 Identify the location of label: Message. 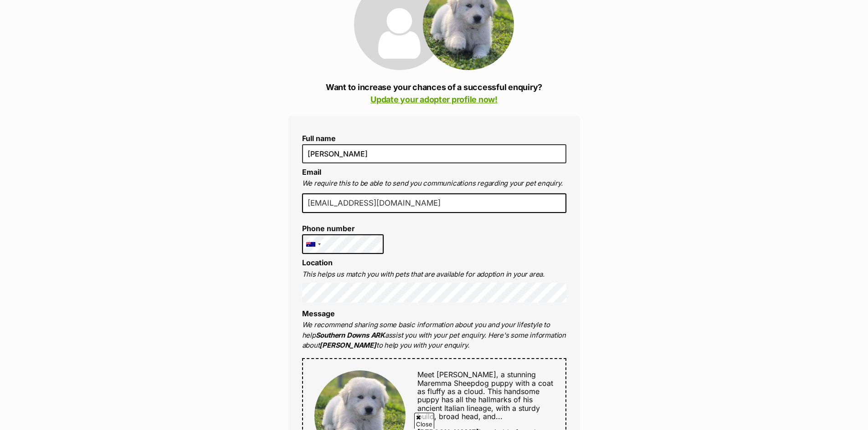
(319, 314).